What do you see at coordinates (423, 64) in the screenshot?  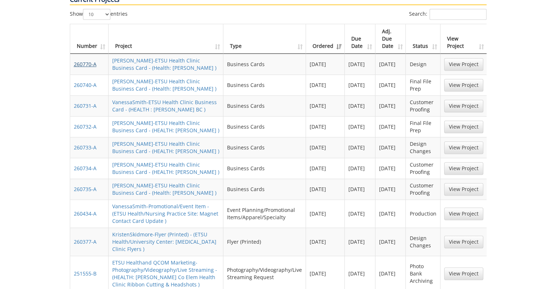 I see `td: Design` at bounding box center [423, 64].